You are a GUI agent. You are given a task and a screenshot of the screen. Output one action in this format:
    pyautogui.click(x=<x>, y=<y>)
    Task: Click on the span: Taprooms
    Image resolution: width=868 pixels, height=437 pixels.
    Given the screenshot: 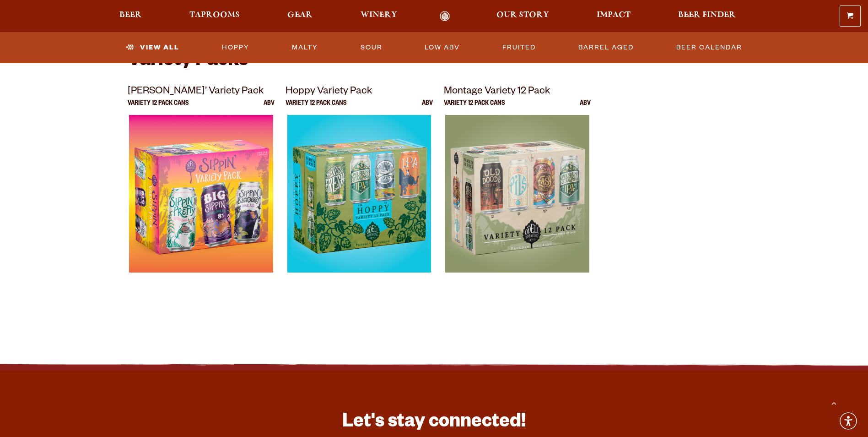 What is the action you would take?
    pyautogui.click(x=215, y=15)
    